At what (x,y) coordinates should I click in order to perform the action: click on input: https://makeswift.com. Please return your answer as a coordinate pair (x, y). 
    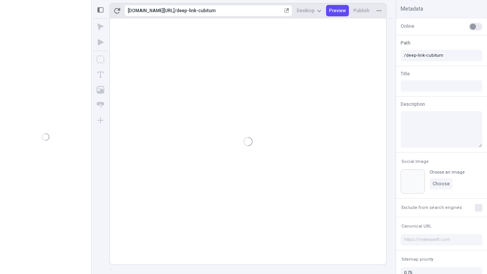
    Looking at the image, I should click on (441, 240).